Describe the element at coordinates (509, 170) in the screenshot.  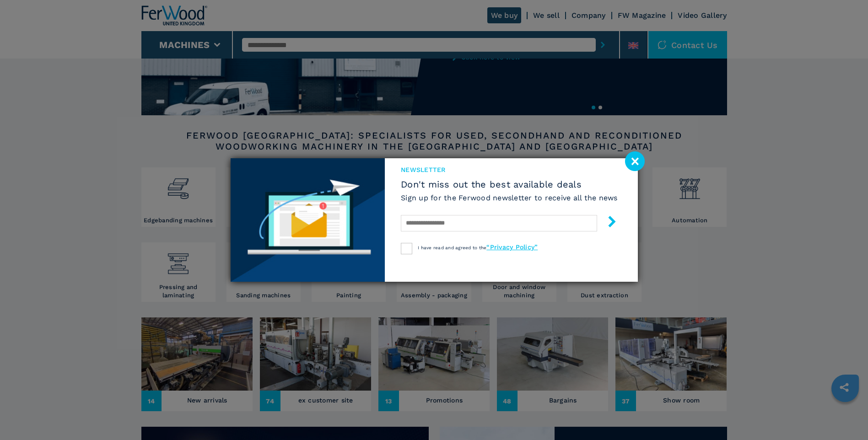
I see `span: newsletter` at that location.